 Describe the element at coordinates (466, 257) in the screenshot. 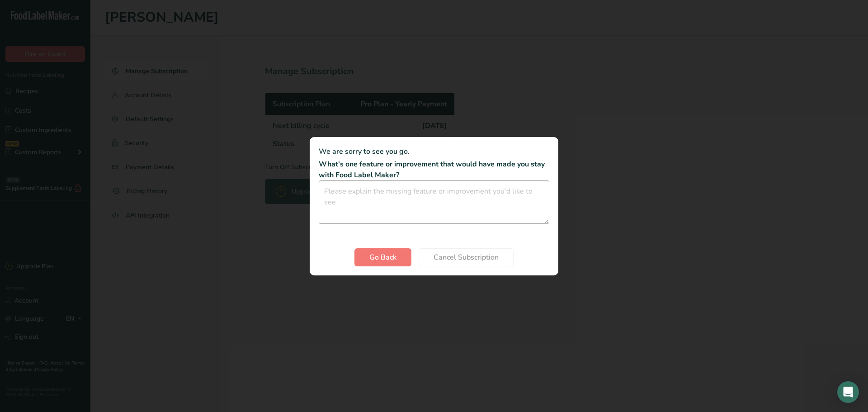

I see `span: Cancel Subscription` at that location.